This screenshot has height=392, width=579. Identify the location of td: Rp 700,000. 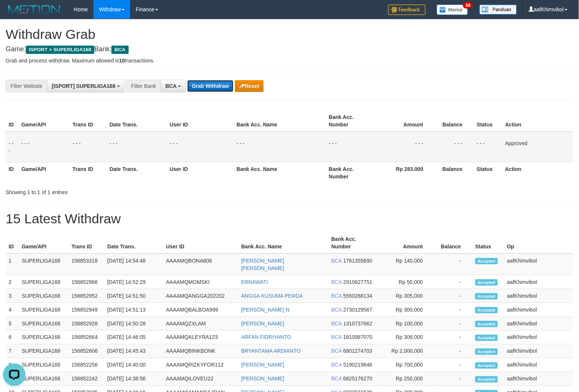
(406, 365).